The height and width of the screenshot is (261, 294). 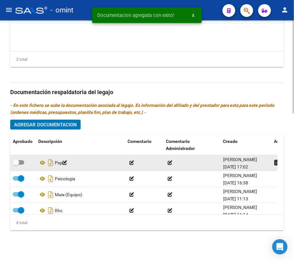 What do you see at coordinates (19, 59) in the screenshot?
I see `div: 2 total` at bounding box center [19, 59].